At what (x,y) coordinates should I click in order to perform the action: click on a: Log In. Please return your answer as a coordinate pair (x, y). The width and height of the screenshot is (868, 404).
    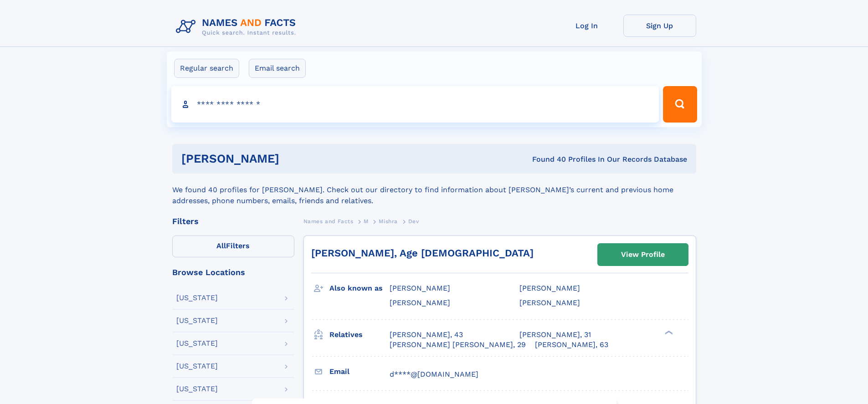
    Looking at the image, I should click on (587, 25).